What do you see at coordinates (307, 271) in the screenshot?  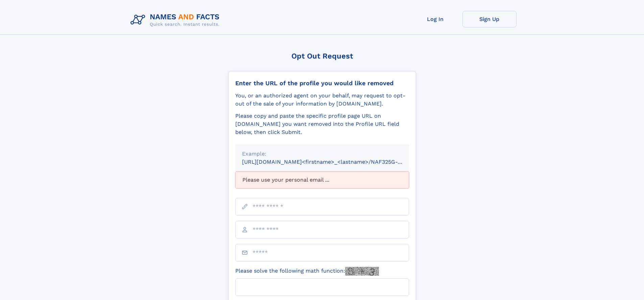 I see `label: Please solve the following math function:` at bounding box center [307, 271].